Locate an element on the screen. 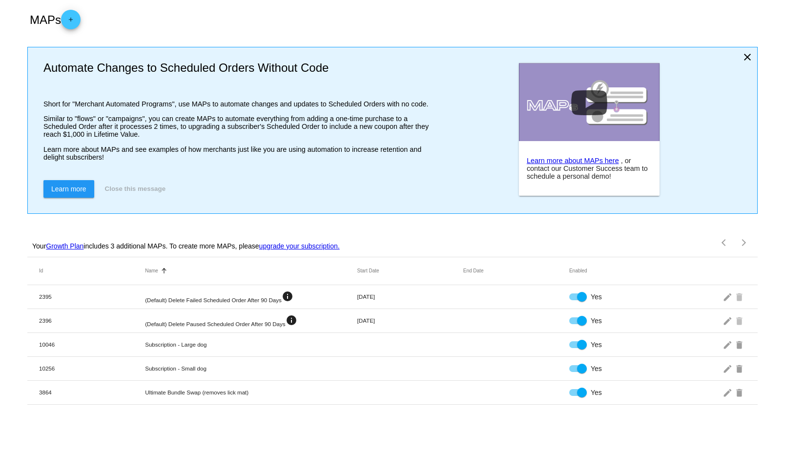  mat-icon: add is located at coordinates (71, 22).